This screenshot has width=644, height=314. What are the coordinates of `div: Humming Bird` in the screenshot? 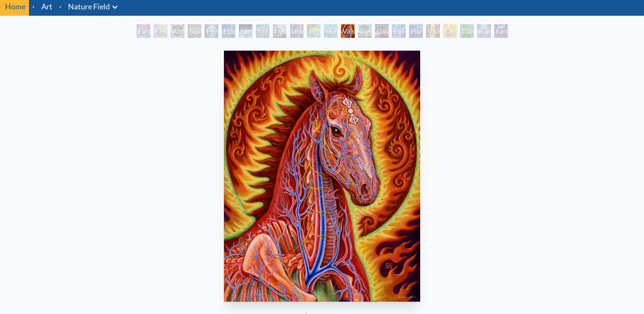 It's located at (331, 31).